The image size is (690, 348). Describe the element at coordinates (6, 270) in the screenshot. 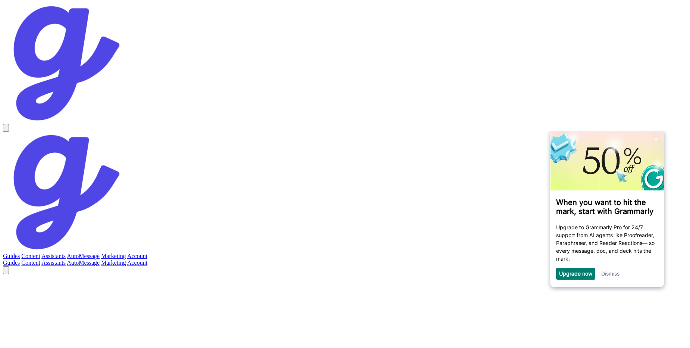

I see `button: Notifications` at that location.